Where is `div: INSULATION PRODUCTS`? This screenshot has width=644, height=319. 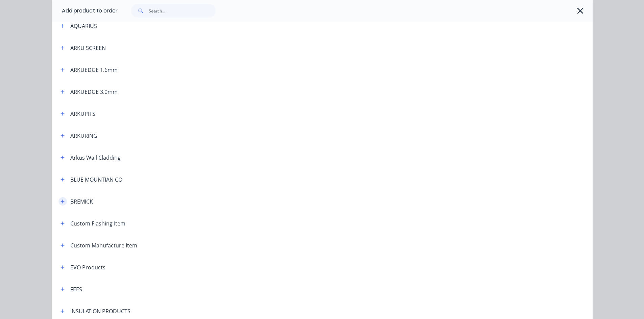
div: INSULATION PRODUCTS is located at coordinates (101, 311).